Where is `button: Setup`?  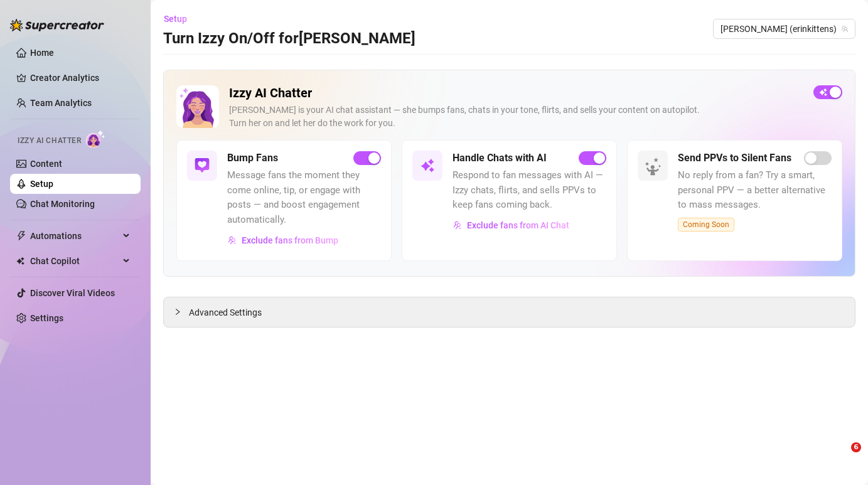 button: Setup is located at coordinates (180, 19).